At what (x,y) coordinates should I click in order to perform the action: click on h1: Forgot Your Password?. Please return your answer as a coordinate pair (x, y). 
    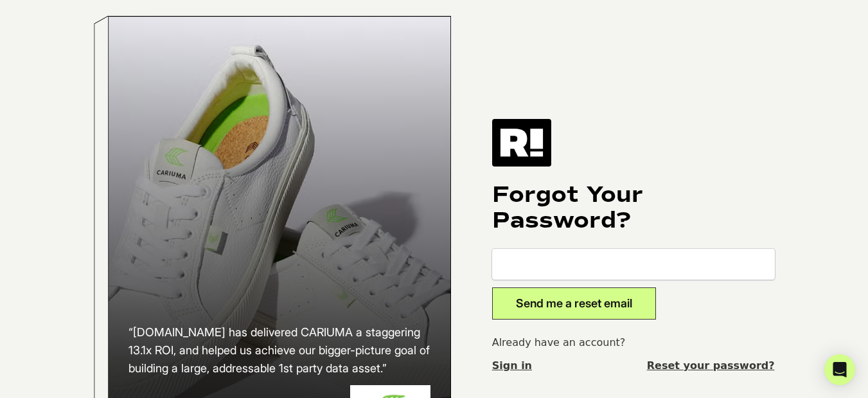
    Looking at the image, I should click on (633, 207).